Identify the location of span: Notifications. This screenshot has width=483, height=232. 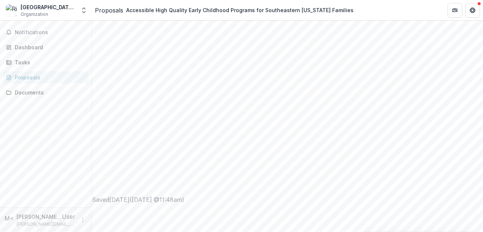
(50, 32).